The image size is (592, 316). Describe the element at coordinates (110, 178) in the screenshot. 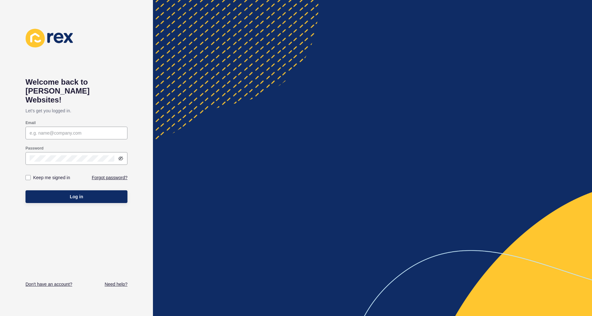

I see `a: Forgot password?` at that location.